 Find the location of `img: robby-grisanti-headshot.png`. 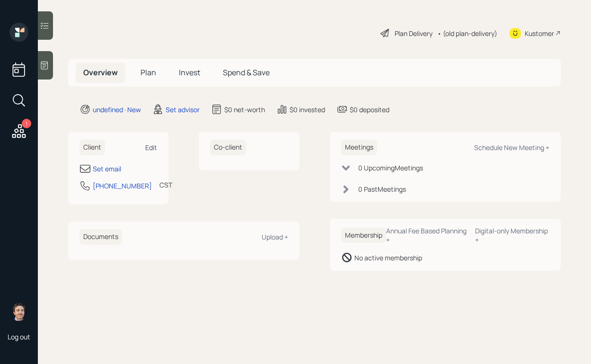

img: robby-grisanti-headshot.png is located at coordinates (19, 311).